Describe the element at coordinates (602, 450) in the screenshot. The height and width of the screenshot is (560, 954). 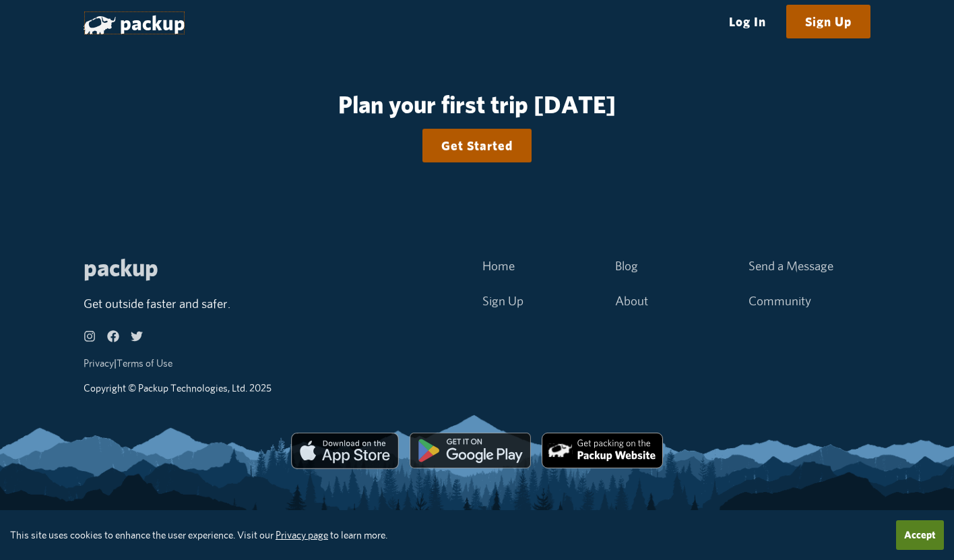
I see `img: Get started on web` at that location.